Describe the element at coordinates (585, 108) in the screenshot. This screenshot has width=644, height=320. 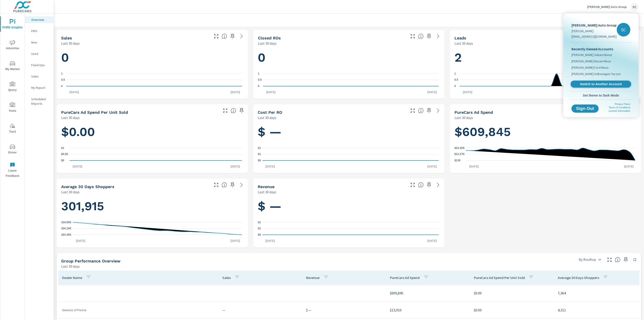
I see `button: Sign Out` at that location.